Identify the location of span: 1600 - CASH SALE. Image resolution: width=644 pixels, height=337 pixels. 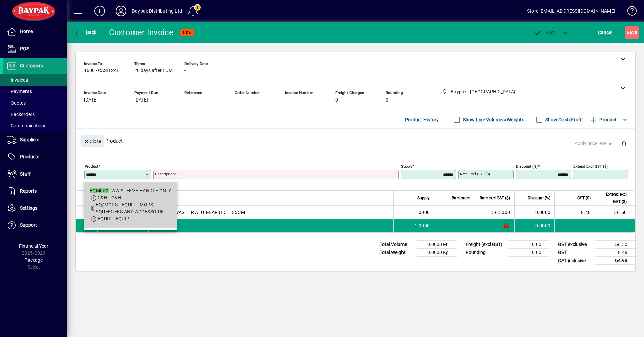
(103, 70).